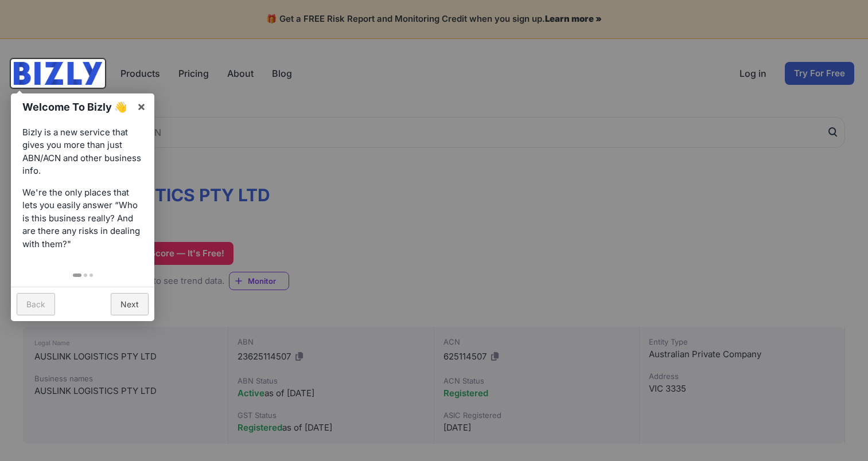 Image resolution: width=868 pixels, height=461 pixels. Describe the element at coordinates (82, 152) in the screenshot. I see `p: Bizly is a new service that gives you more than just ABN/ACN and other business info.` at that location.